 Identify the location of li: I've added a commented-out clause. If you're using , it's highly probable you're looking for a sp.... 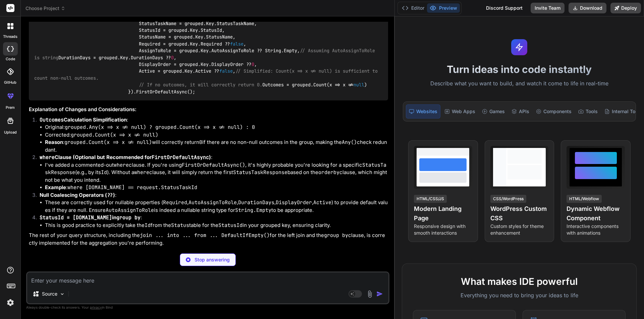
(216, 173).